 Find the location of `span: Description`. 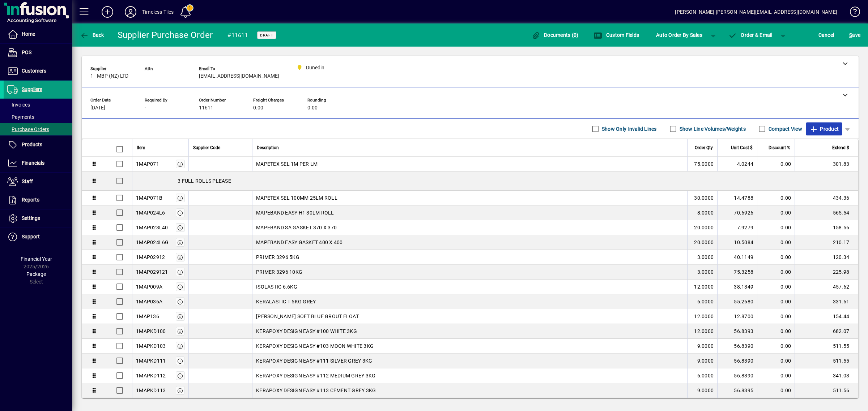

span: Description is located at coordinates (267, 148).